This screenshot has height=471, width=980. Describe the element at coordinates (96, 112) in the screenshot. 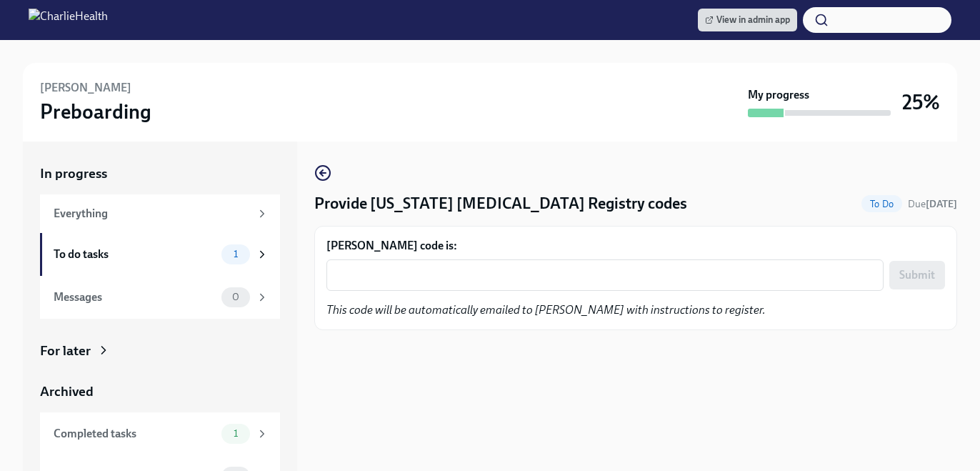

I see `h3: Preboarding` at that location.